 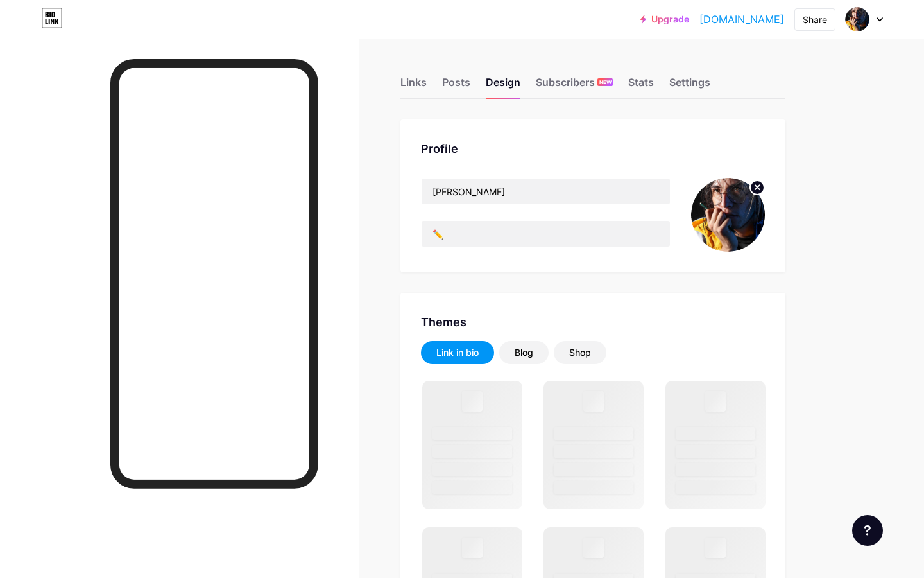 I want to click on div: Links, so click(x=414, y=86).